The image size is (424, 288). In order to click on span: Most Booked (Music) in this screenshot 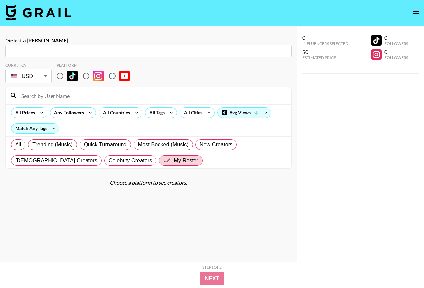, I will do `click(163, 145)`.